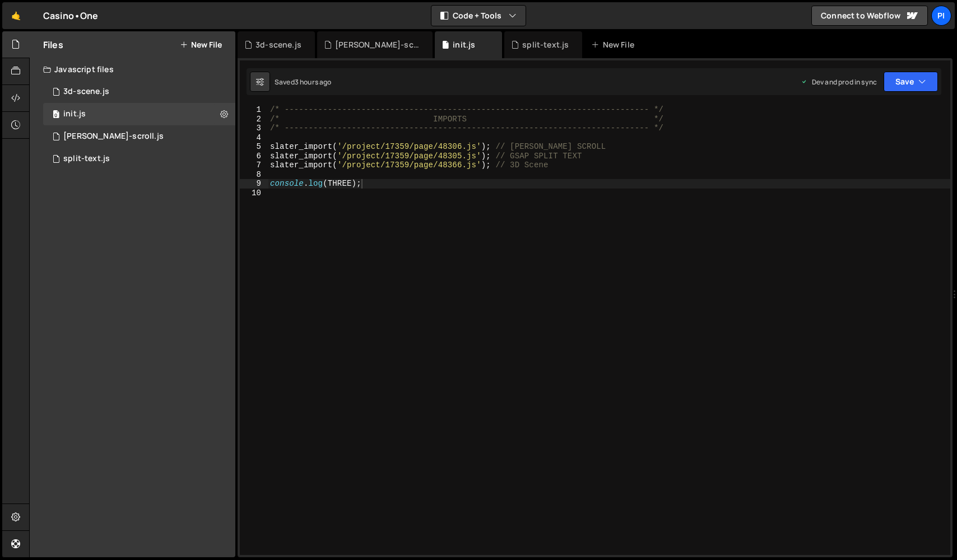 This screenshot has height=560, width=957. Describe the element at coordinates (53, 44) in the screenshot. I see `h2: Files` at that location.